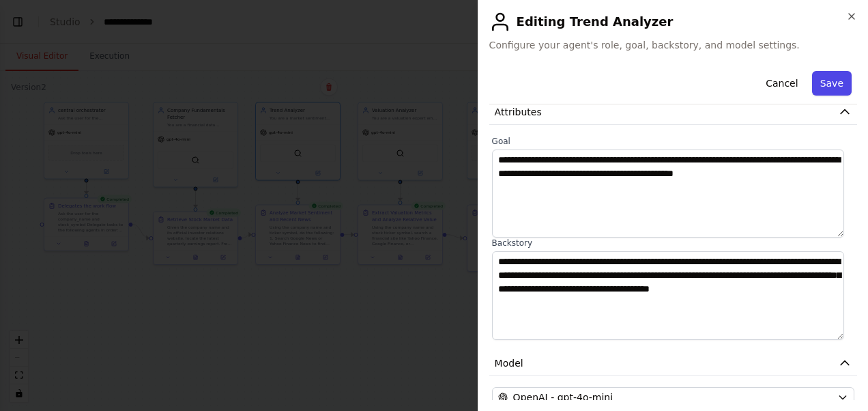  I want to click on label: Backstory, so click(673, 243).